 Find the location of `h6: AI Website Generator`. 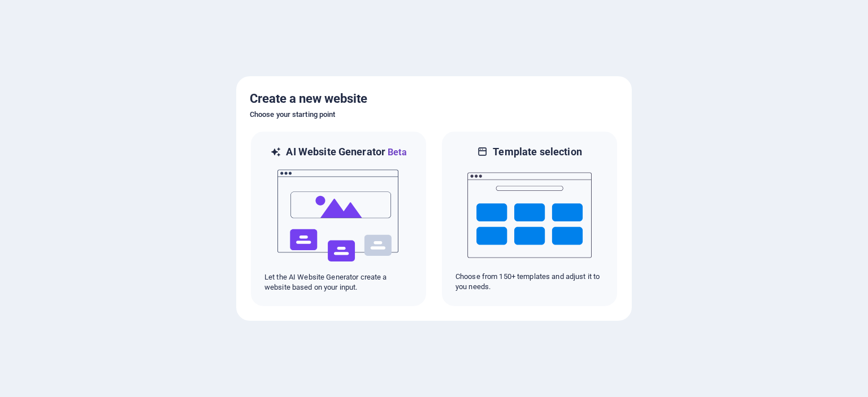

h6: AI Website Generator is located at coordinates (346, 152).